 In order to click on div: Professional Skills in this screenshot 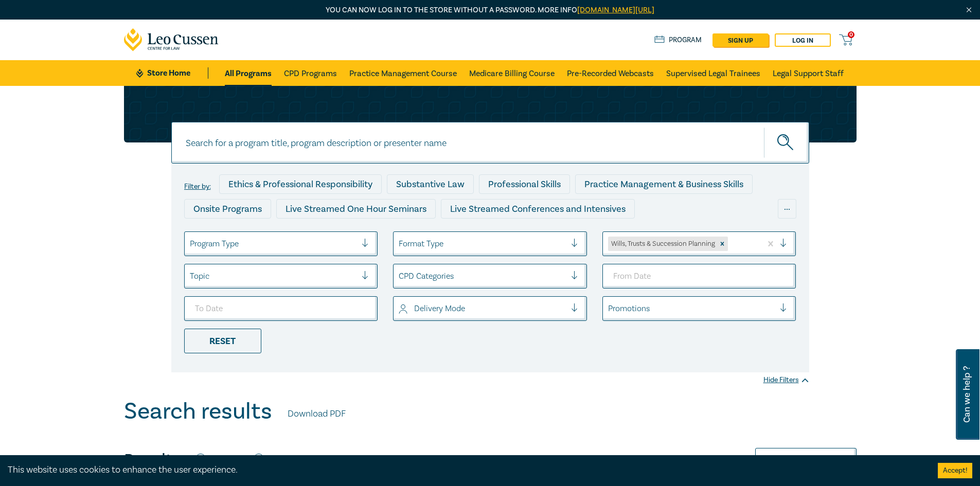, I will do `click(525, 185)`.